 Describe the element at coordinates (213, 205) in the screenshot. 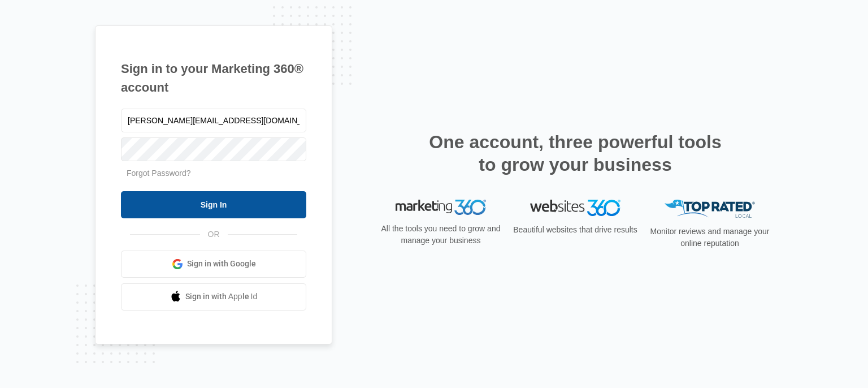

I see `input: Sign In` at that location.